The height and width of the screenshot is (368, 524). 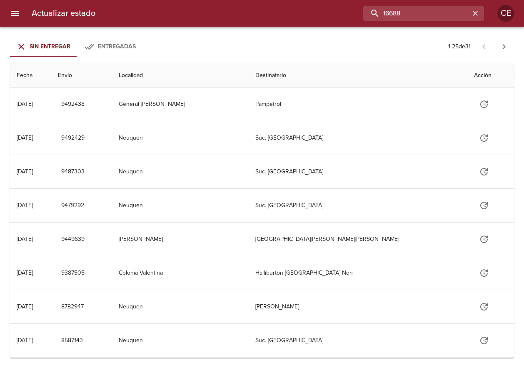 What do you see at coordinates (50, 46) in the screenshot?
I see `span: Sin Entregar` at bounding box center [50, 46].